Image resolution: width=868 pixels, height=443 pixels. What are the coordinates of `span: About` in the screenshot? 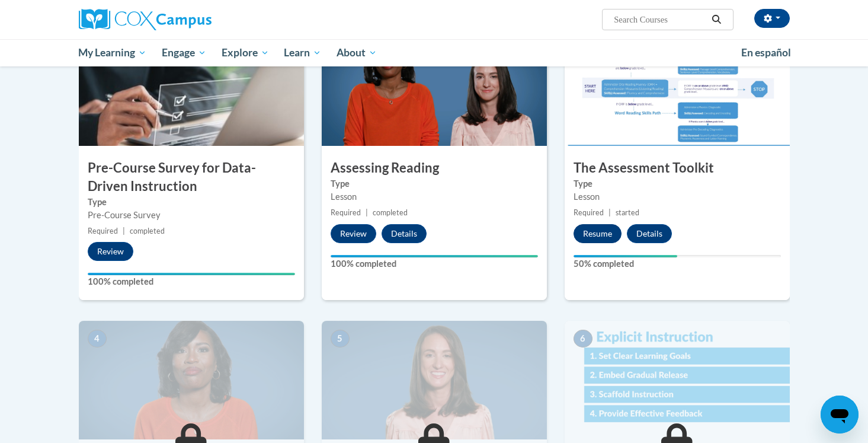 It's located at (357, 53).